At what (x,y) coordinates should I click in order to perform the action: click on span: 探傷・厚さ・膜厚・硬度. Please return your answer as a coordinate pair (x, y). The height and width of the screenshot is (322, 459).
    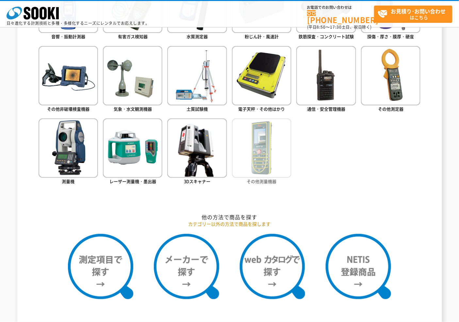
    Looking at the image, I should click on (391, 36).